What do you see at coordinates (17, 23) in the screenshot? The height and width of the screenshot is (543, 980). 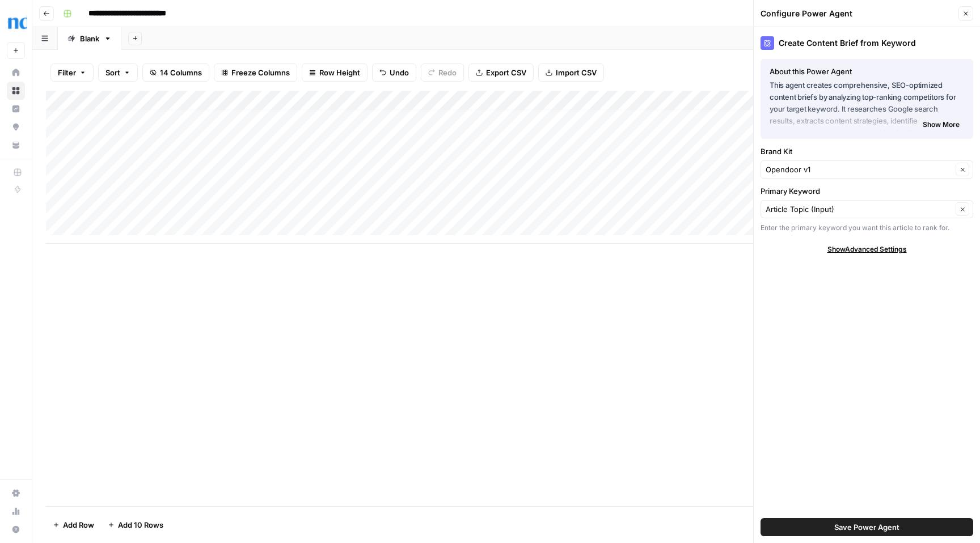 I see `img: Opendoor Logo` at bounding box center [17, 23].